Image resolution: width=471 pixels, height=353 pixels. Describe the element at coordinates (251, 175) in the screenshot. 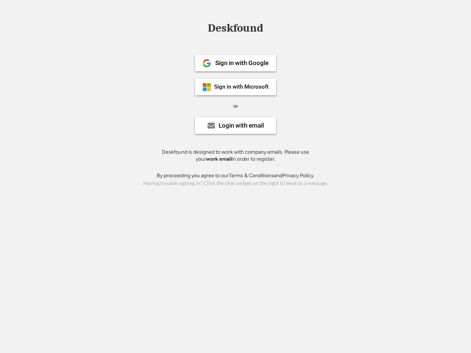

I see `a: Terms & Conditions` at that location.